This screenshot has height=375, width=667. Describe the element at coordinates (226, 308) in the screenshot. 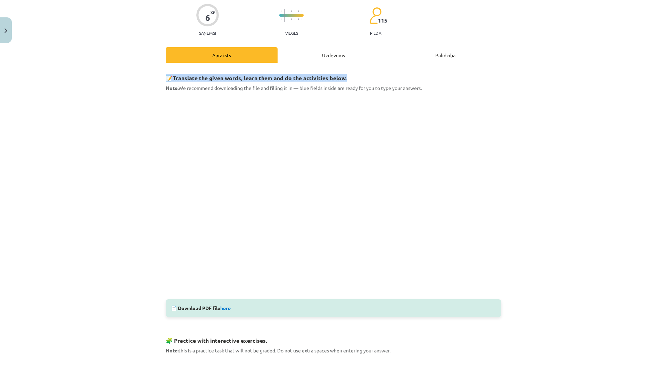

I see `a: here` at that location.